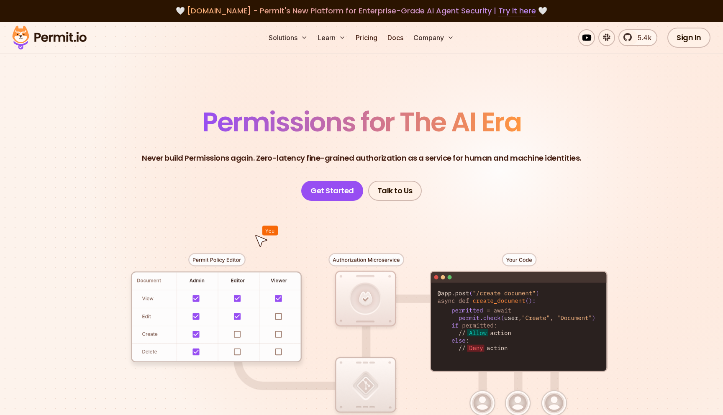 The width and height of the screenshot is (723, 415). What do you see at coordinates (434, 38) in the screenshot?
I see `button: Company` at bounding box center [434, 38].